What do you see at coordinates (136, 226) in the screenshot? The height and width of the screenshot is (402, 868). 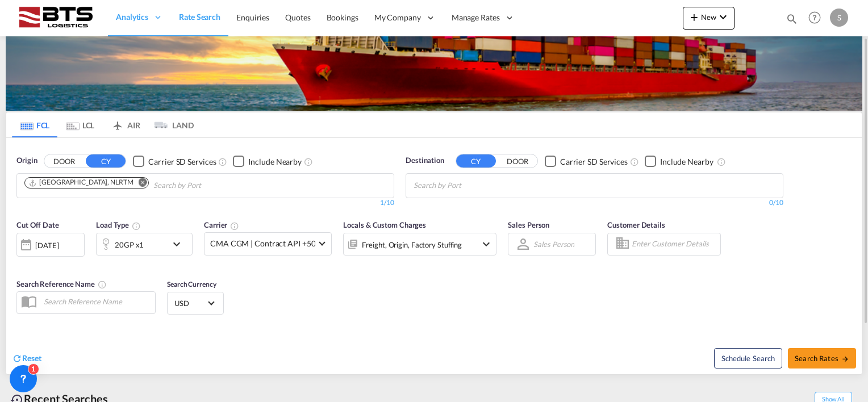 I see `md-icon: icon-information-outline` at bounding box center [136, 226].